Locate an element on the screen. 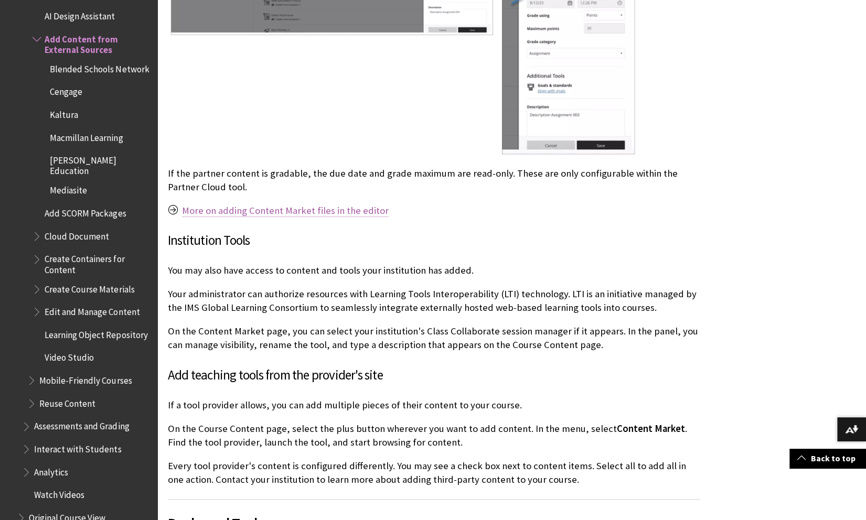 This screenshot has width=866, height=520. span: Analytics is located at coordinates (51, 470).